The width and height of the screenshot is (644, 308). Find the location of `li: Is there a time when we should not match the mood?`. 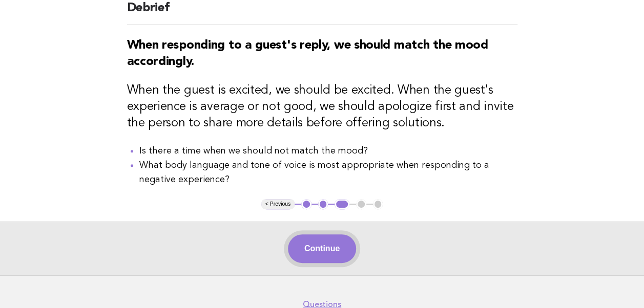

li: Is there a time when we should not match the mood? is located at coordinates (328, 151).